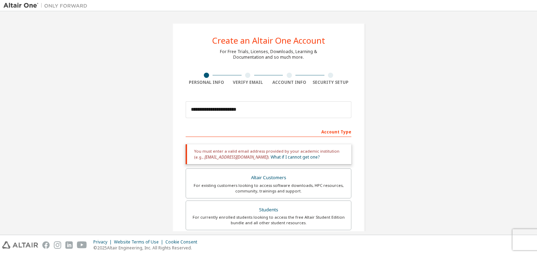  Describe the element at coordinates (46, 245) in the screenshot. I see `img: facebook.svg` at that location.